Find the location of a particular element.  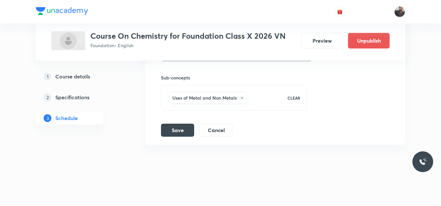

a: 1Course details is located at coordinates (80, 76).